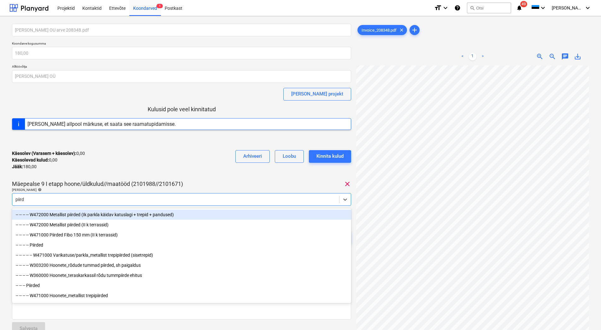 This screenshot has height=330, width=601. What do you see at coordinates (473, 57) in the screenshot?
I see `a: Page 1 is your current page` at bounding box center [473, 57].